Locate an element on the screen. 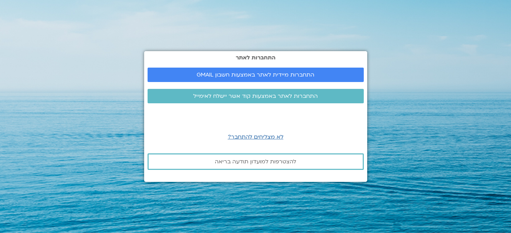 This screenshot has width=511, height=233. span: להצטרפות למועדון תודעה בריאה is located at coordinates (255, 161).